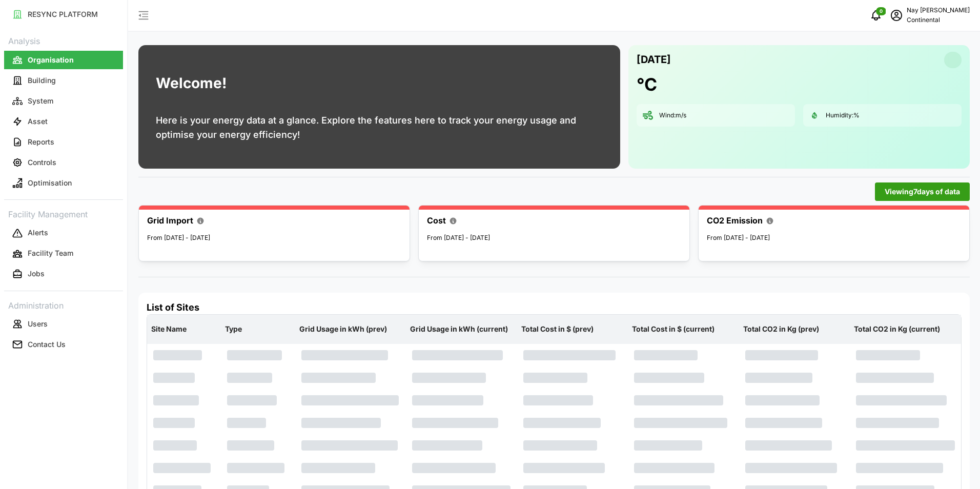 The image size is (980, 489). I want to click on p: Total CO2 in Kg (current), so click(905, 329).